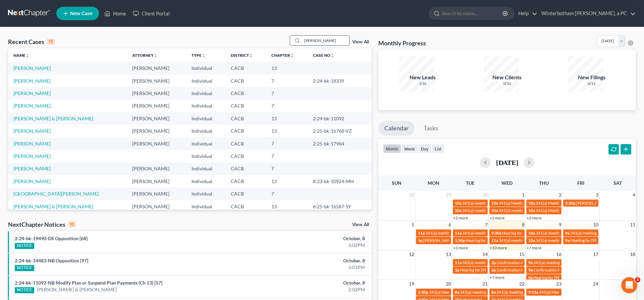 Image resolution: width=644 pixels, height=300 pixels. I want to click on span: Sat, so click(618, 182).